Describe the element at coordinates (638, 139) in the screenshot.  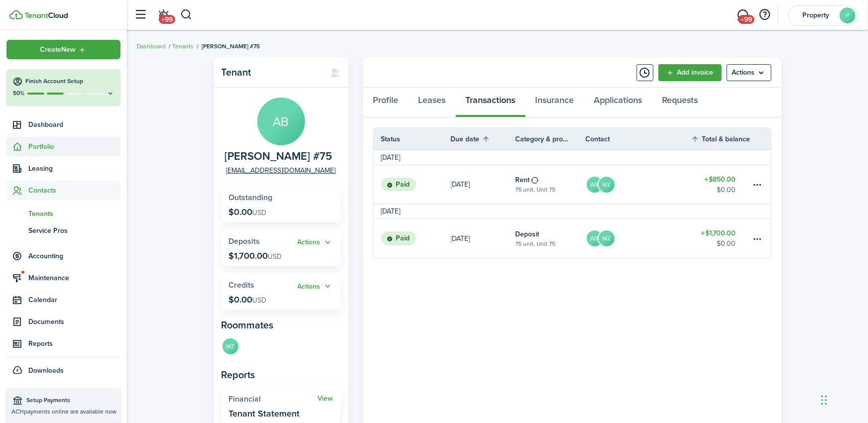
I see `th: Contact` at that location.